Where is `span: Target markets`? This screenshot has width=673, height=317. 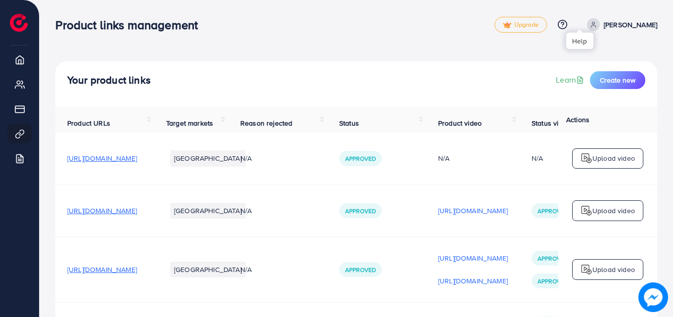
span: Target markets is located at coordinates (189, 123).